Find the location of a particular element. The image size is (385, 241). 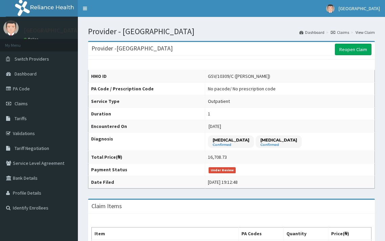

th: Diagnosis is located at coordinates (146, 142).